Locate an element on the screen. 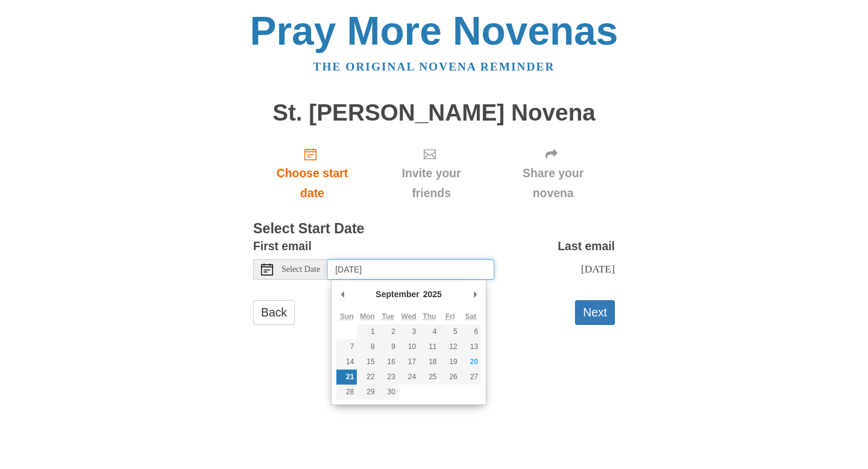 This screenshot has width=868, height=469. label: Last email is located at coordinates (586, 246).